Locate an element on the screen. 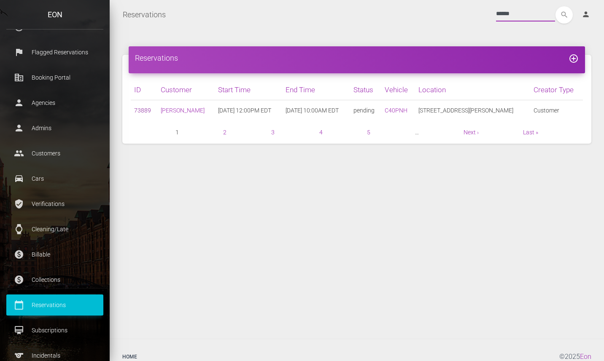  a: Last » is located at coordinates (530, 132).